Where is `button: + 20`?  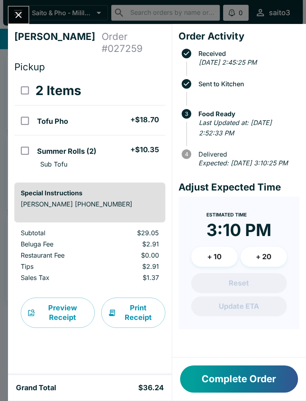 button: + 20 is located at coordinates (264, 257).